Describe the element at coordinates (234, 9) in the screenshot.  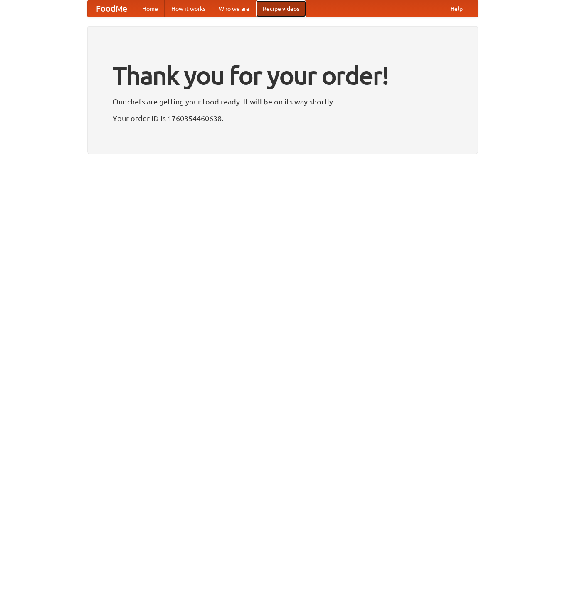
I see `a: Who we are` at that location.